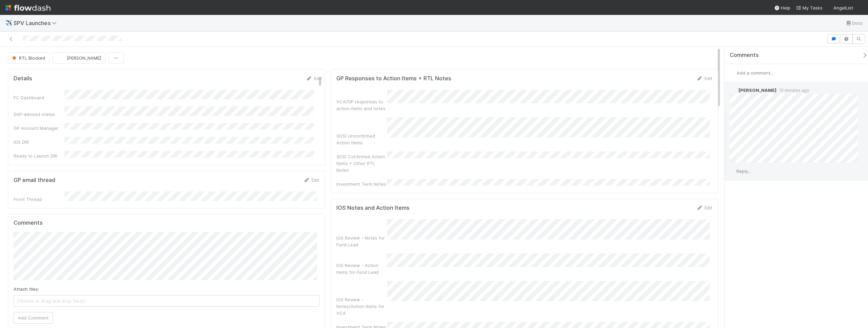 The image size is (868, 328). What do you see at coordinates (362, 241) in the screenshot?
I see `div: IOS Review - Notes for Fund Lead` at bounding box center [362, 241].